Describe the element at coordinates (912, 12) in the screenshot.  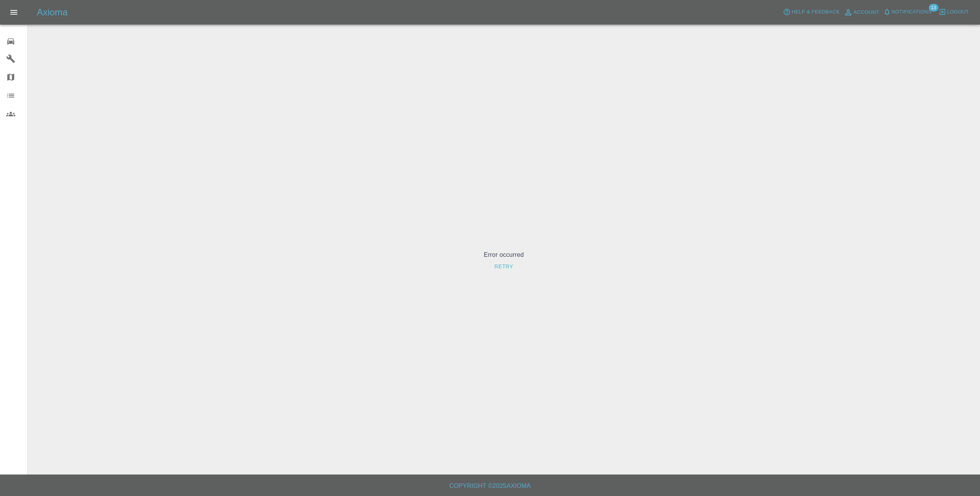
I see `span: Notifications` at that location.